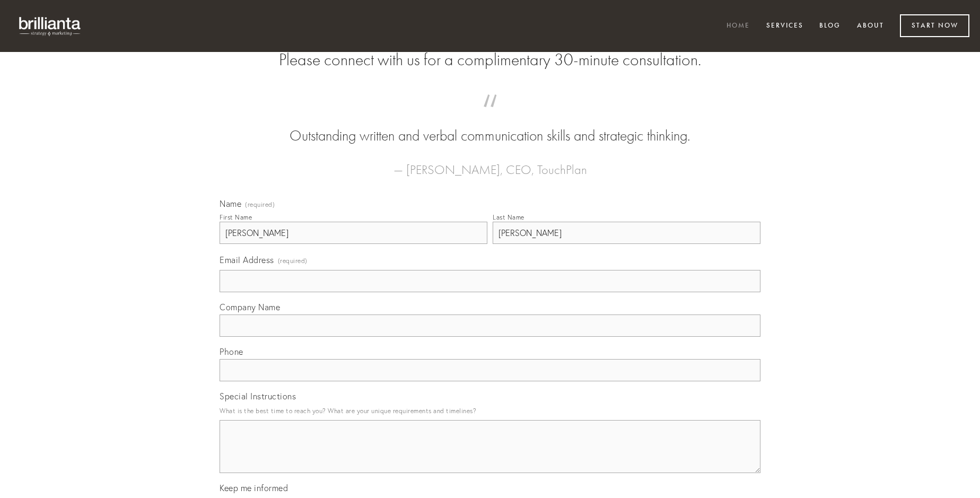 Image resolution: width=980 pixels, height=498 pixels. Describe the element at coordinates (830, 26) in the screenshot. I see `a: Blog` at that location.